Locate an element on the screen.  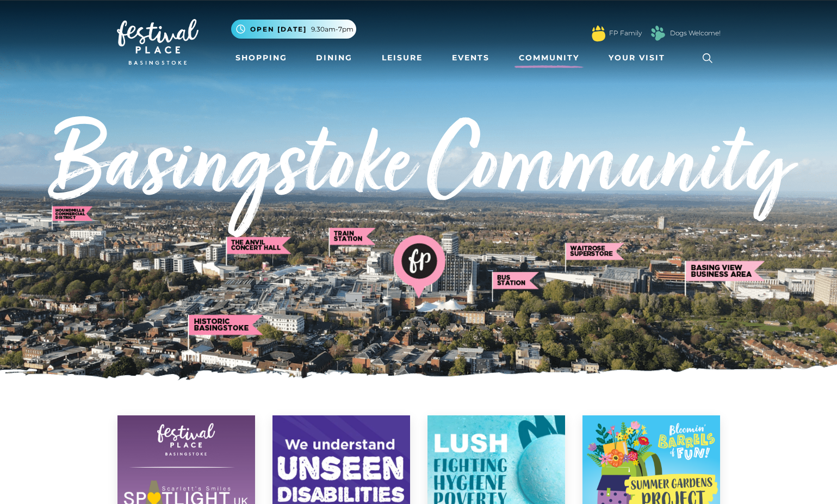
a: Events is located at coordinates (471, 58).